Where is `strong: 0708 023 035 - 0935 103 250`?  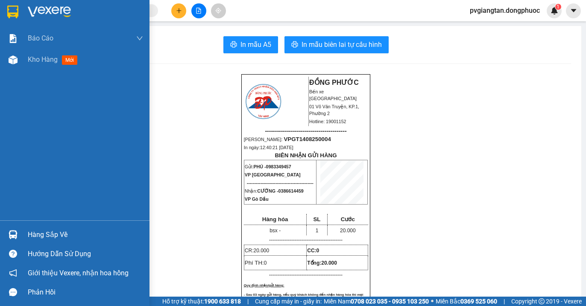
strong: 0708 023 035 - 0935 103 250 is located at coordinates (389, 302).